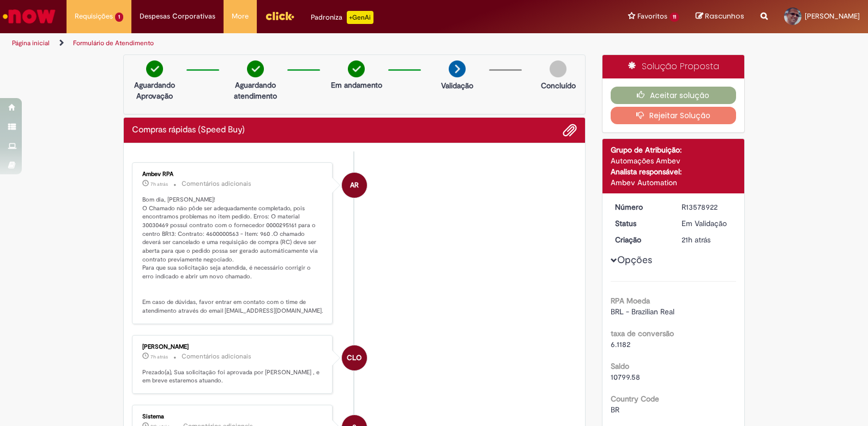 Image resolution: width=868 pixels, height=426 pixels. I want to click on span: 21h atrás, so click(696, 240).